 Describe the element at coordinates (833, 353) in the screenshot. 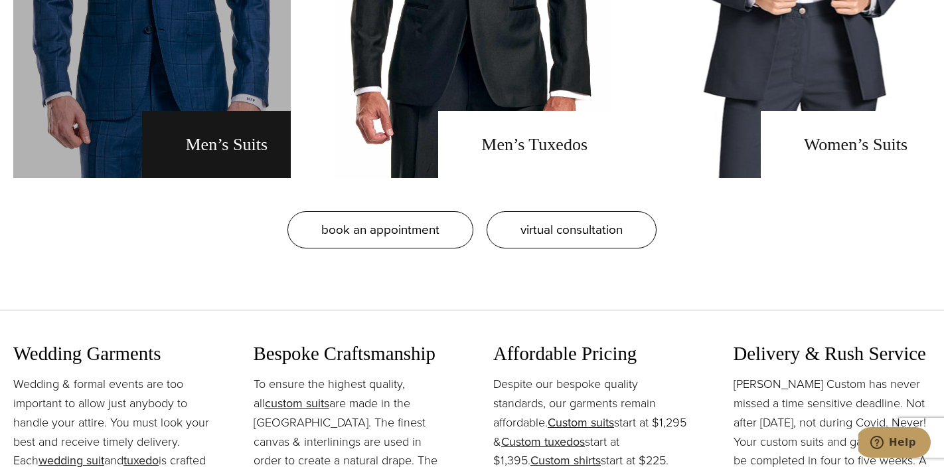

I see `h3: Delivery & Rush Service` at that location.